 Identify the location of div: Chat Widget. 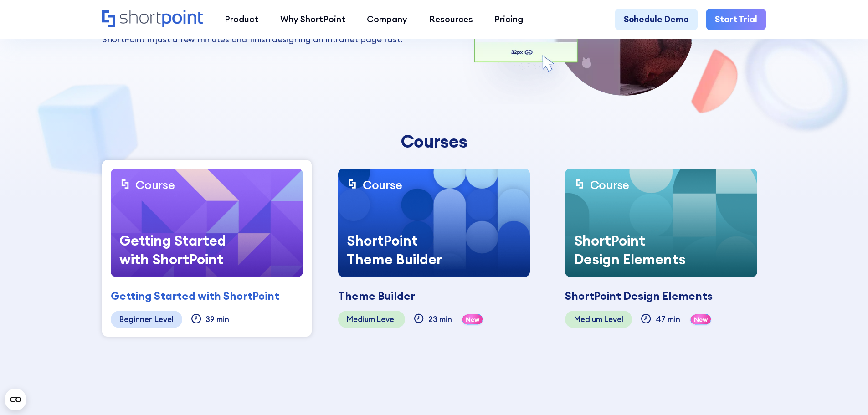
(845, 393).